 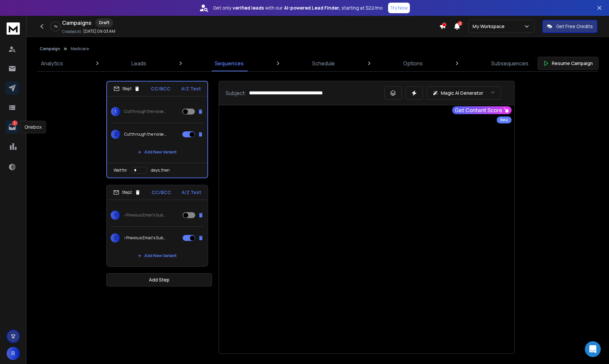 I want to click on p: Sequences, so click(x=229, y=64).